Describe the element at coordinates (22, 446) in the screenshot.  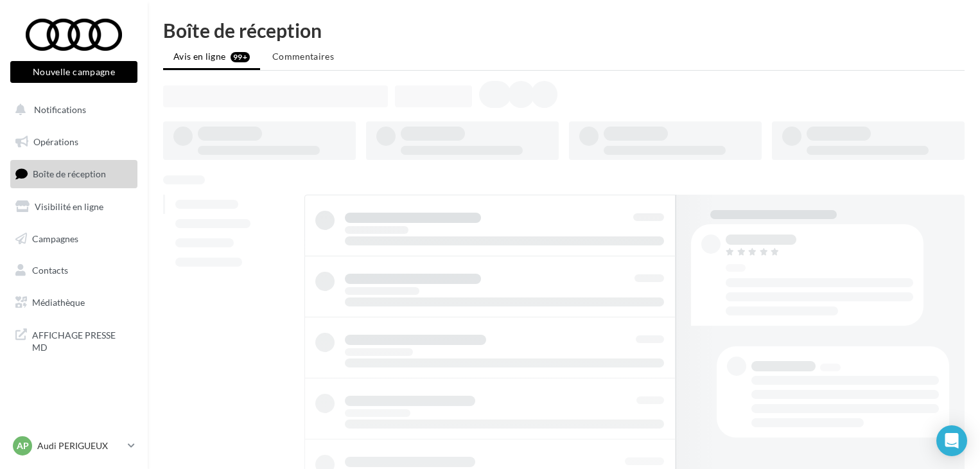
I see `span: AP` at that location.